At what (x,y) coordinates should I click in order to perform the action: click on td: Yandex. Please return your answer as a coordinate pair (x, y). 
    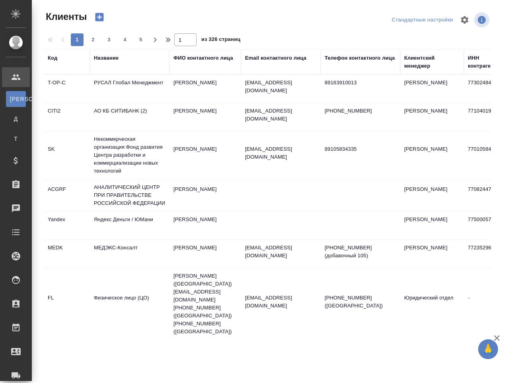
    Looking at the image, I should click on (67, 225).